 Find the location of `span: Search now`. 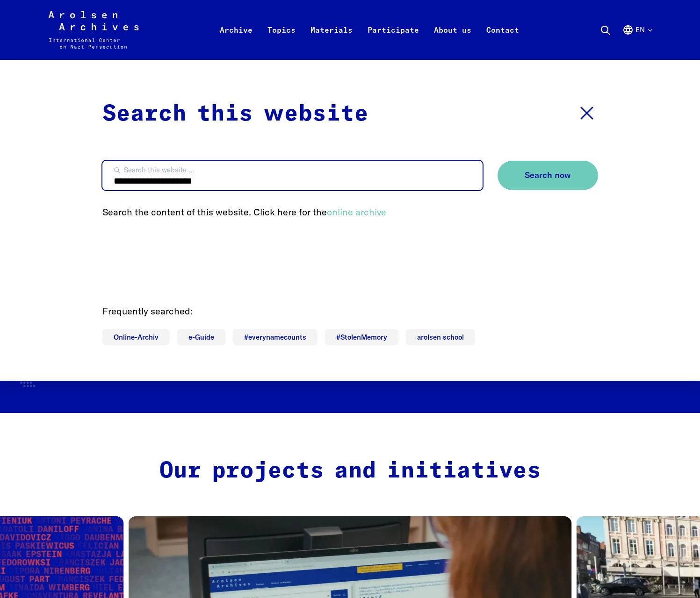

span: Search now is located at coordinates (547, 175).